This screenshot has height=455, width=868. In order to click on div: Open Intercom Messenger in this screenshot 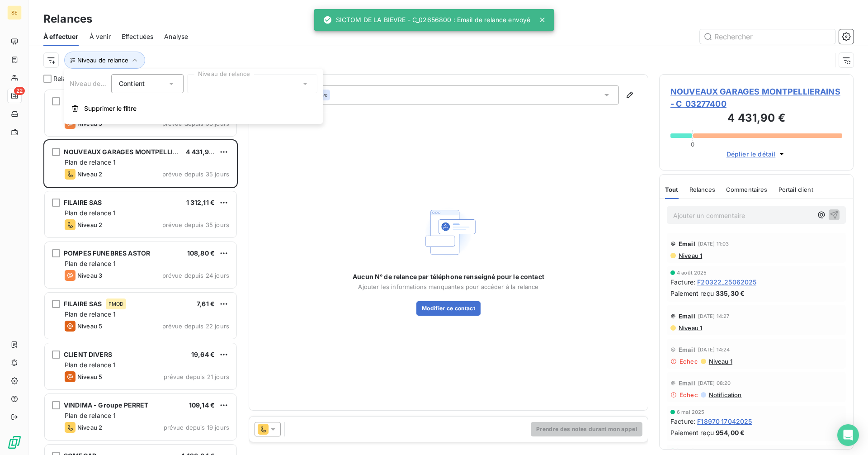, I will do `click(848, 435)`.